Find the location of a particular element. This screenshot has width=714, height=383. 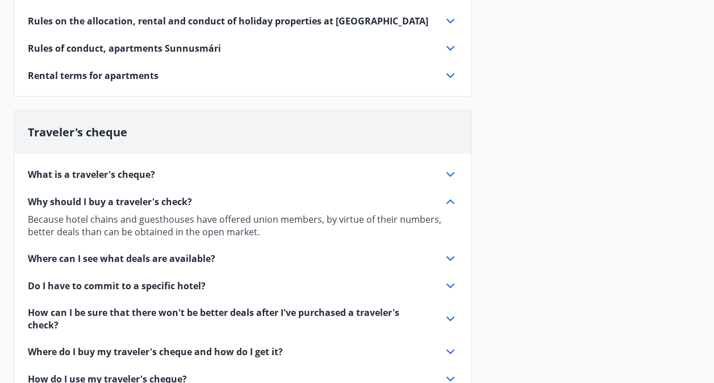

div: How can I be sure that there won't be better deals after I've purchased a traveler's check? is located at coordinates (243, 319).